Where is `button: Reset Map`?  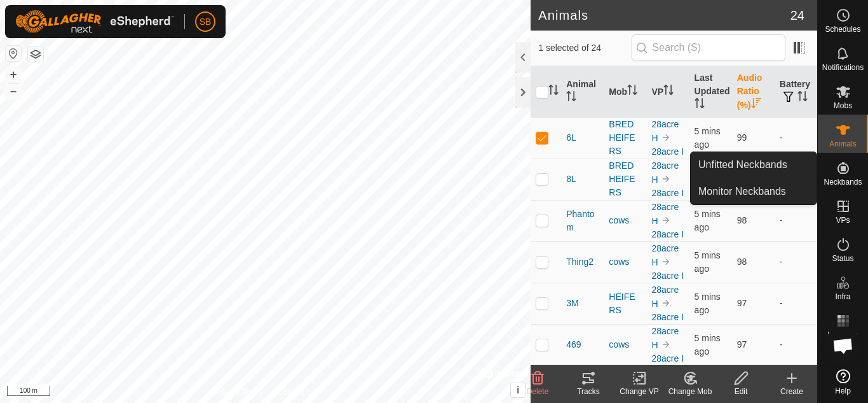 button: Reset Map is located at coordinates (14, 53).